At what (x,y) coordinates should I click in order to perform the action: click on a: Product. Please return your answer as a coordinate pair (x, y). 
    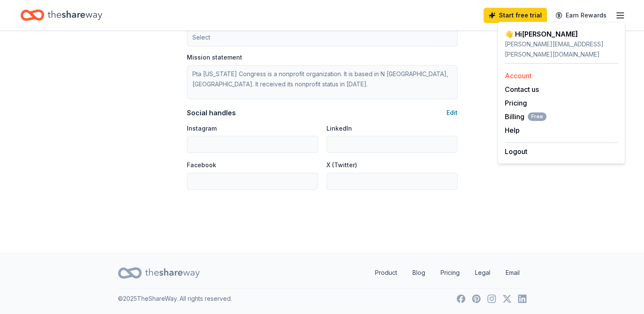
    Looking at the image, I should click on (386, 273).